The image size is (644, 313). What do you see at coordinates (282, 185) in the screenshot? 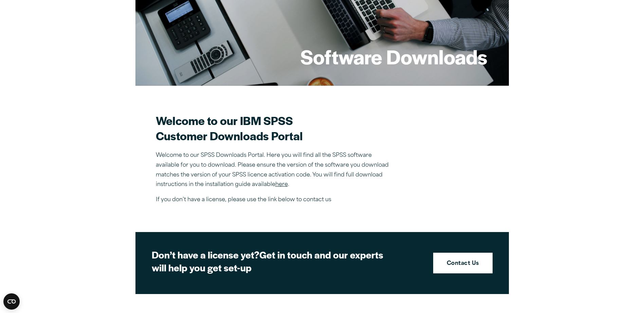
I see `a: here` at bounding box center [282, 185].